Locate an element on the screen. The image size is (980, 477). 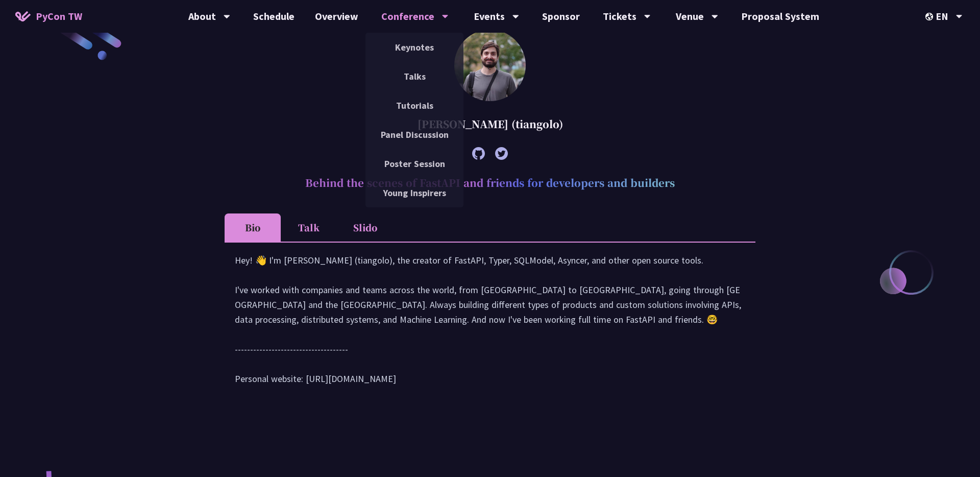
li: Talk is located at coordinates (309, 227).